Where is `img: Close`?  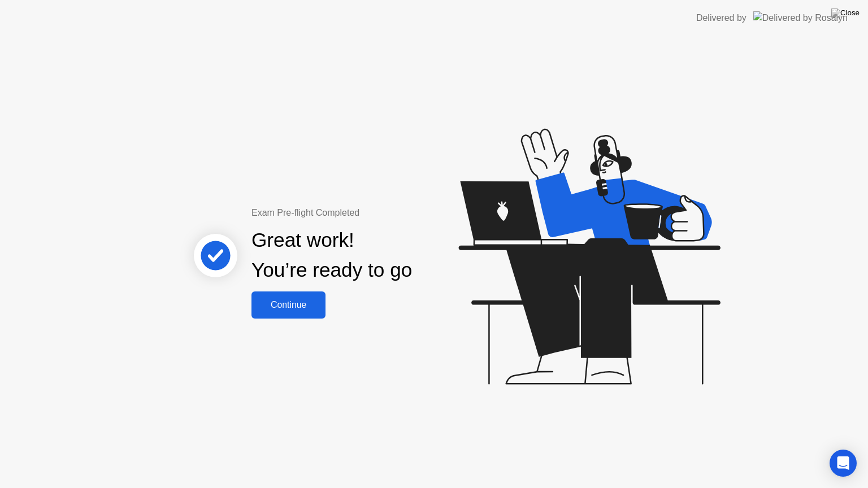 img: Close is located at coordinates (845, 13).